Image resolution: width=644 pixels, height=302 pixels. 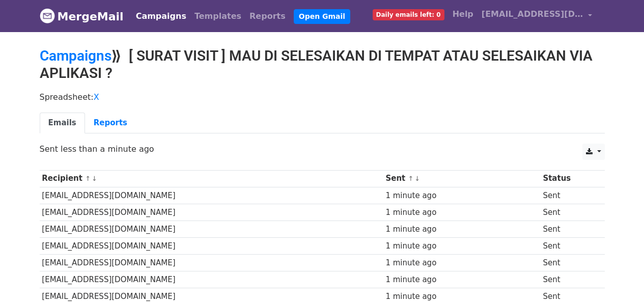 What do you see at coordinates (211, 178) in the screenshot?
I see `th: Recipient` at bounding box center [211, 178].